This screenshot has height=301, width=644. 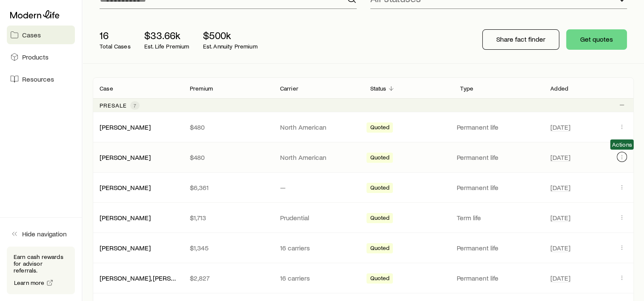 What do you see at coordinates (622, 145) in the screenshot?
I see `span: Actions` at bounding box center [622, 145].